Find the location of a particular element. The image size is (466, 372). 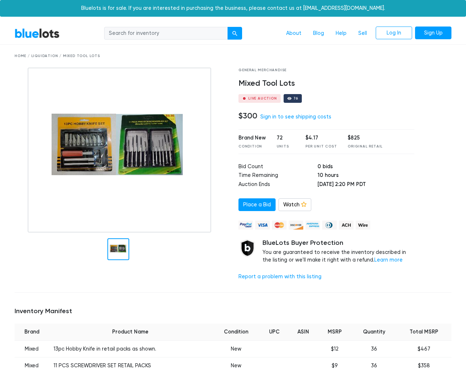

a: Sign in to see shipping costs is located at coordinates (295, 117).